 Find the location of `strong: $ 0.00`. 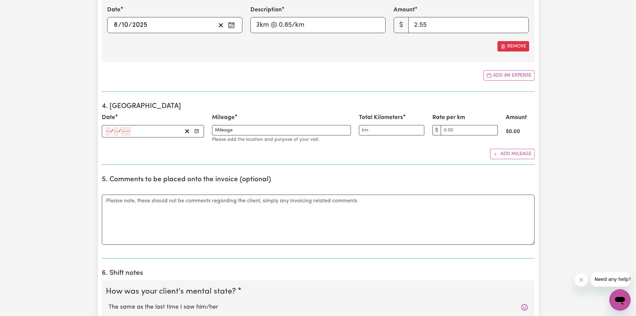

strong: $ 0.00 is located at coordinates (513, 132).